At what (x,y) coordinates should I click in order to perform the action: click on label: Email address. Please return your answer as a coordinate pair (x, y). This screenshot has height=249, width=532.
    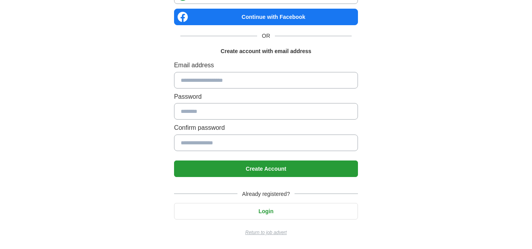
    Looking at the image, I should click on (266, 65).